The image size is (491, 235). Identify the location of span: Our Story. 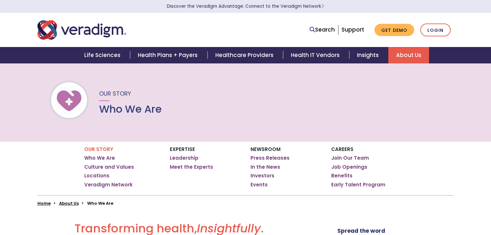
(115, 94).